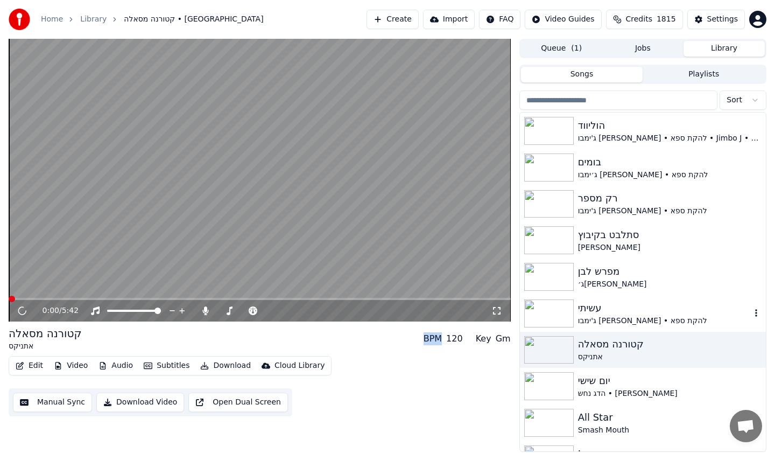  I want to click on div: Cloud Library, so click(299, 366).